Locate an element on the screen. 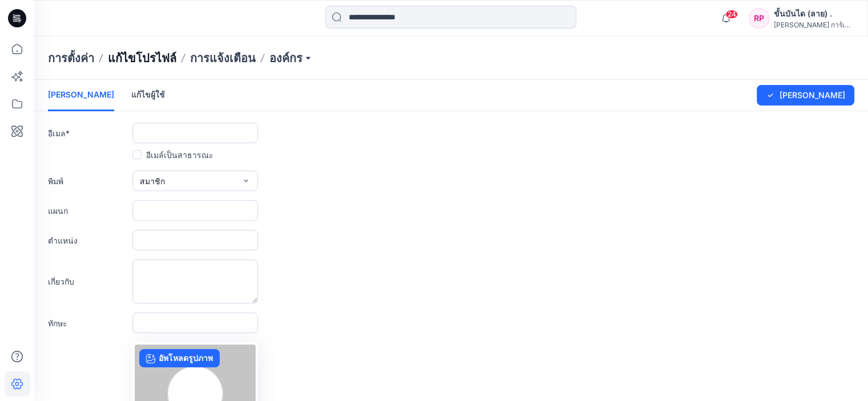 This screenshot has width=868, height=401. font: แก้ไขโปรไฟล์ is located at coordinates (142, 58).